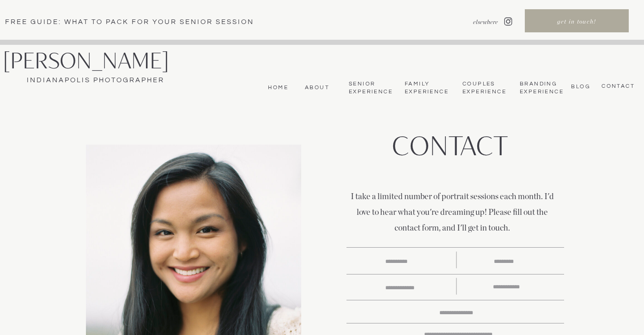 The width and height of the screenshot is (644, 335). Describe the element at coordinates (137, 21) in the screenshot. I see `a: Free Guide: What To pack for your senior session` at that location.